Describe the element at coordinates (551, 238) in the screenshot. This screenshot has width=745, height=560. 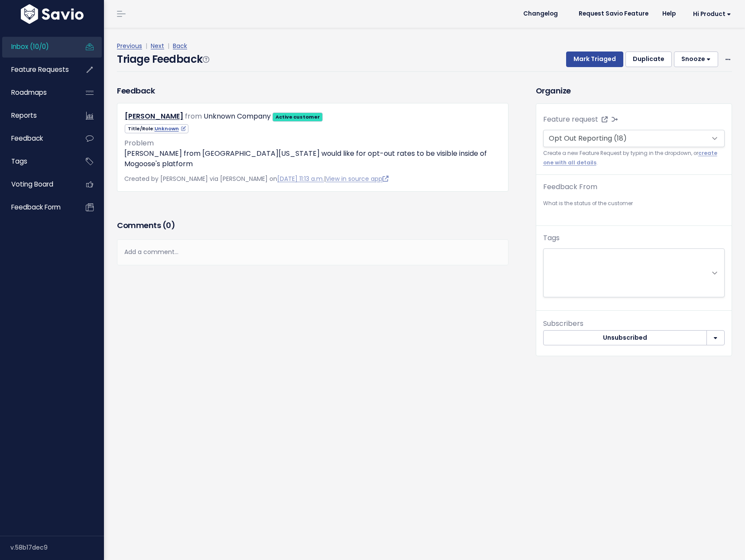
I see `label: Tags` at that location.